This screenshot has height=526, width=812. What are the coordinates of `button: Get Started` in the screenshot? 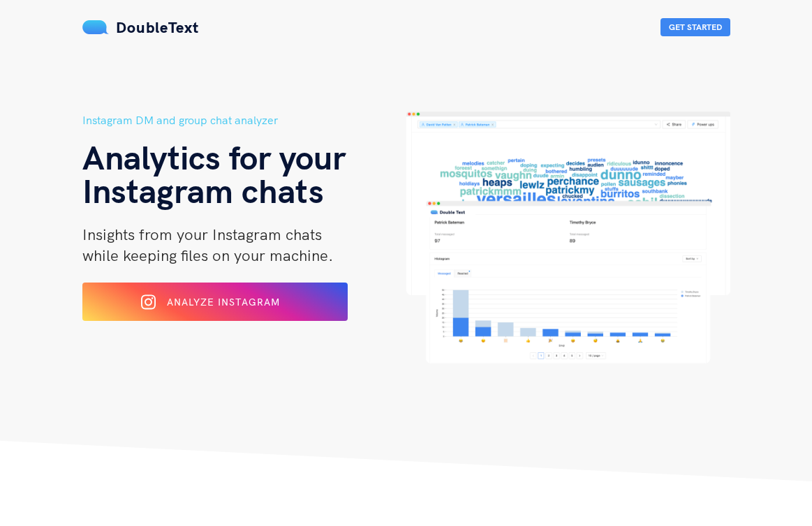 It's located at (695, 28).